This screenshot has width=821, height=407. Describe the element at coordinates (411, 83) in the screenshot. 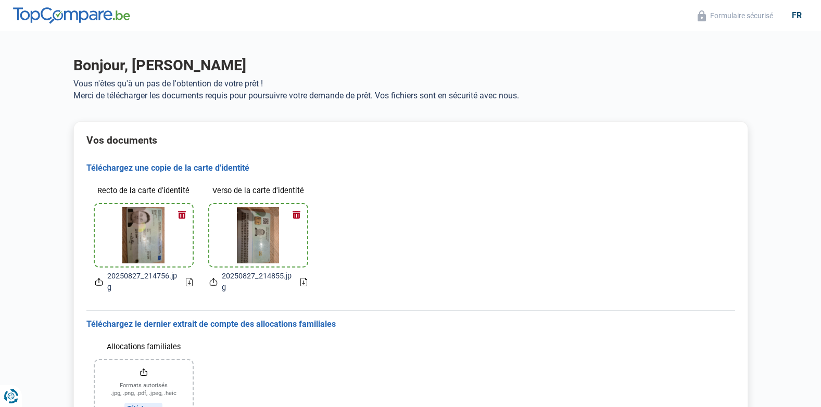

I see `p: Vous n'êtes qu'à un pas de l'obtention de votre prêt !` at that location.